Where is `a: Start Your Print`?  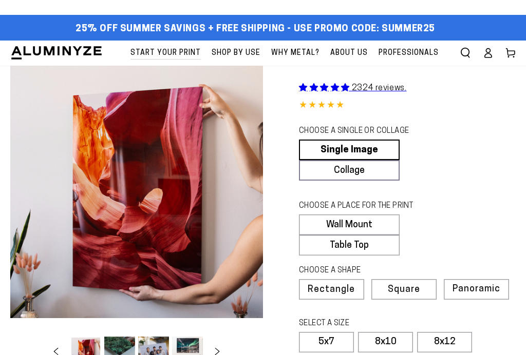
a: Start Your Print is located at coordinates (165, 53).